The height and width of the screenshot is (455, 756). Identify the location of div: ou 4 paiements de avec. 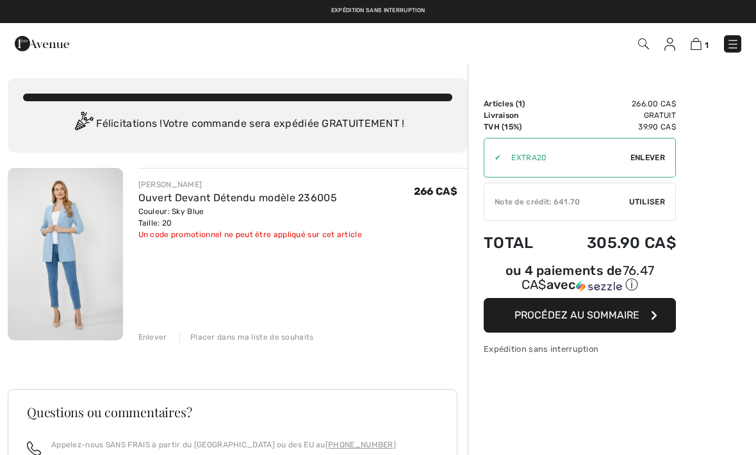
(580, 279).